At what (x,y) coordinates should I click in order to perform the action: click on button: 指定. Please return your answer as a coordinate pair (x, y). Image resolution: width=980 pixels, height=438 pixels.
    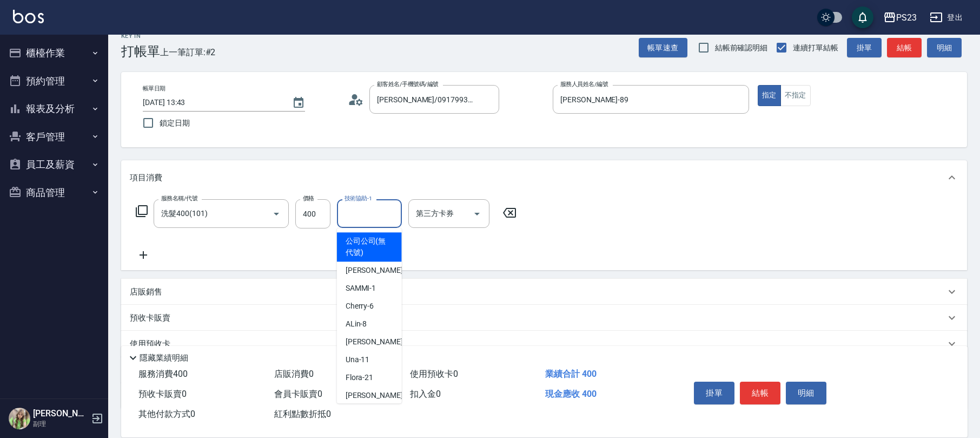
    Looking at the image, I should click on (770, 95).